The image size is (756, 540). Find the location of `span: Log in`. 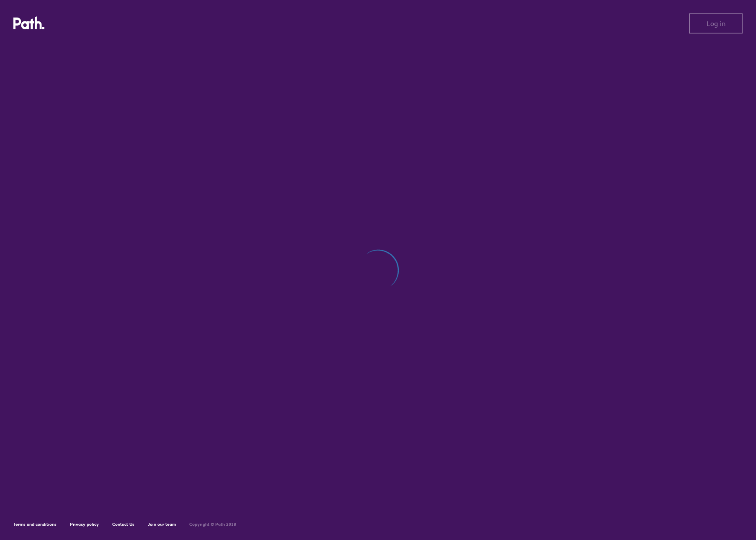

span: Log in is located at coordinates (716, 24).